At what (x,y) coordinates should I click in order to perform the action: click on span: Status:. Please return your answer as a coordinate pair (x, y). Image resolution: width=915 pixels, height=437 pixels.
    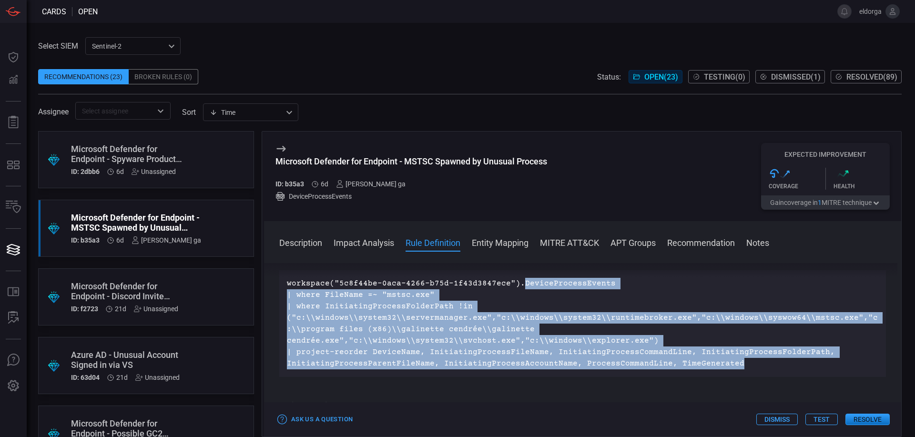
    Looking at the image, I should click on (609, 77).